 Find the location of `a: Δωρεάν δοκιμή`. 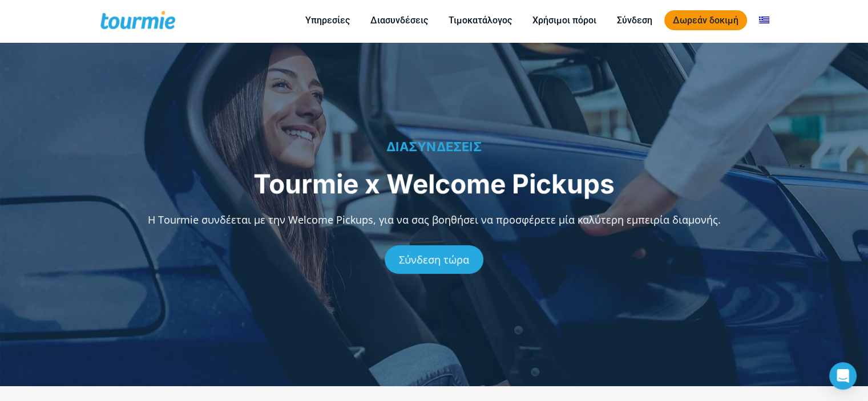

a: Δωρεάν δοκιμή is located at coordinates (705, 20).